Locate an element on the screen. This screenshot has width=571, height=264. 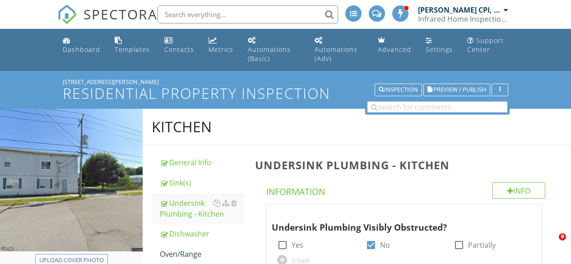
label: Partially is located at coordinates (482, 245).